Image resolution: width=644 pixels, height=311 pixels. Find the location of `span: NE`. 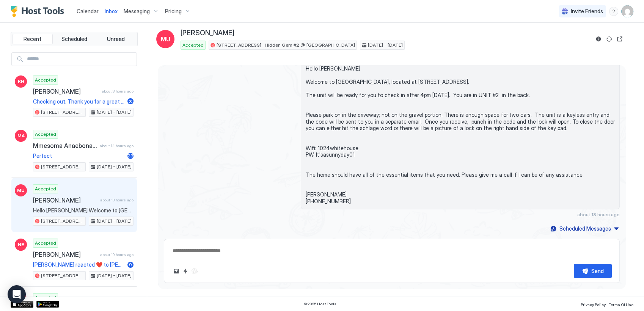

span: NE is located at coordinates (21, 245).